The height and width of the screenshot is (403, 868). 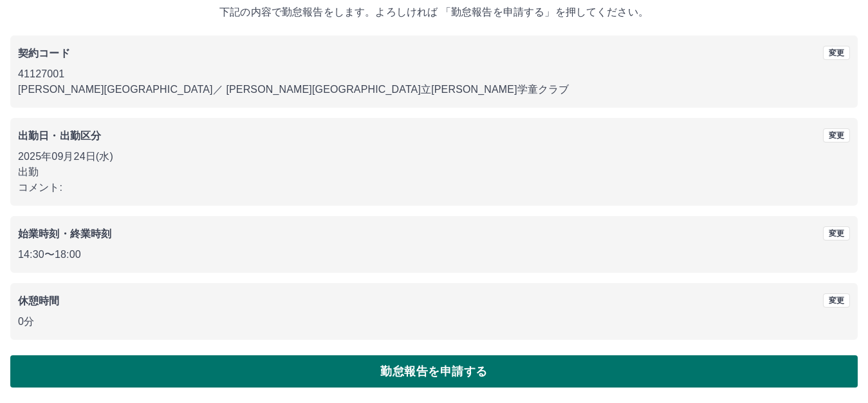 What do you see at coordinates (39, 300) in the screenshot?
I see `b: 休憩時間` at bounding box center [39, 300].